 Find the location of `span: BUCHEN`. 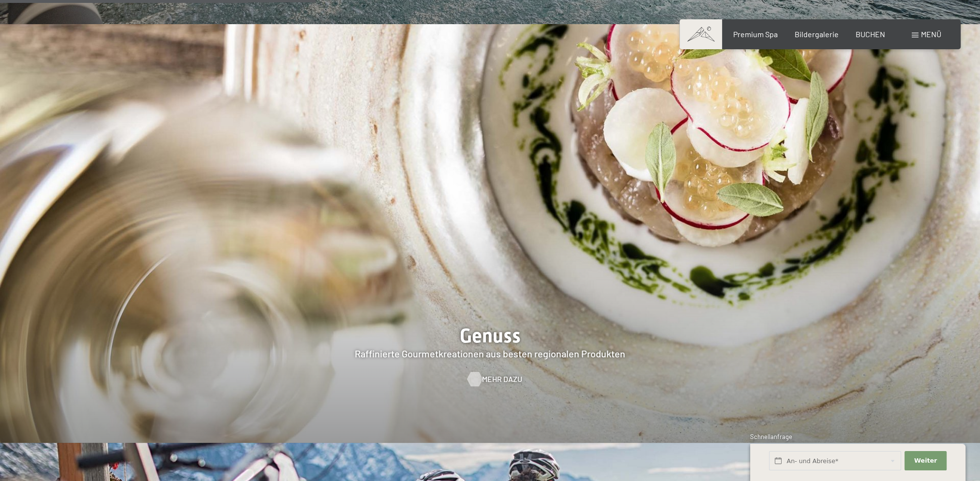

span: BUCHEN is located at coordinates (870, 34).